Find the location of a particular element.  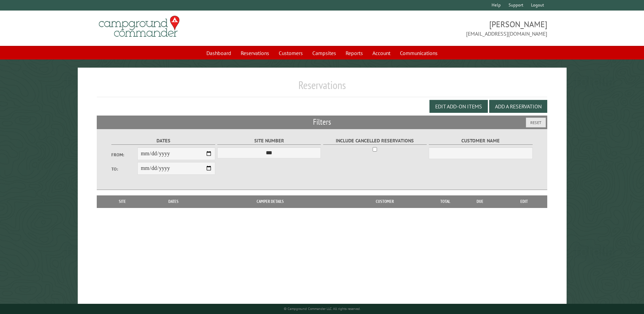

th: Customer is located at coordinates (385, 202).